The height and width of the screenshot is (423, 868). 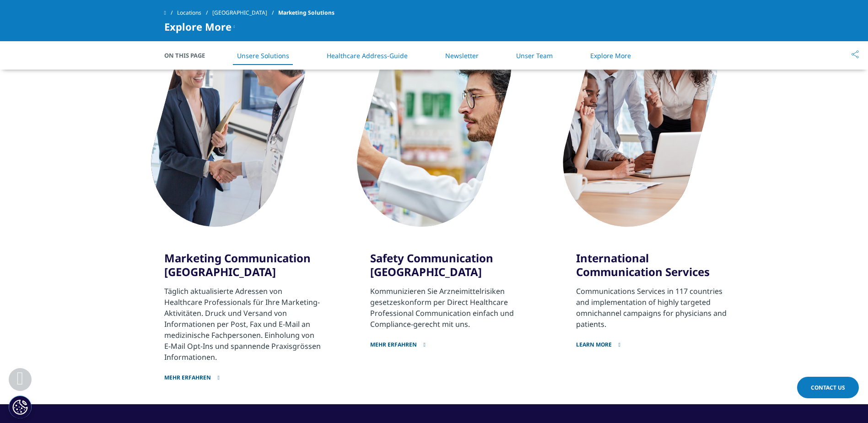 I want to click on span: Explore More, so click(x=198, y=27).